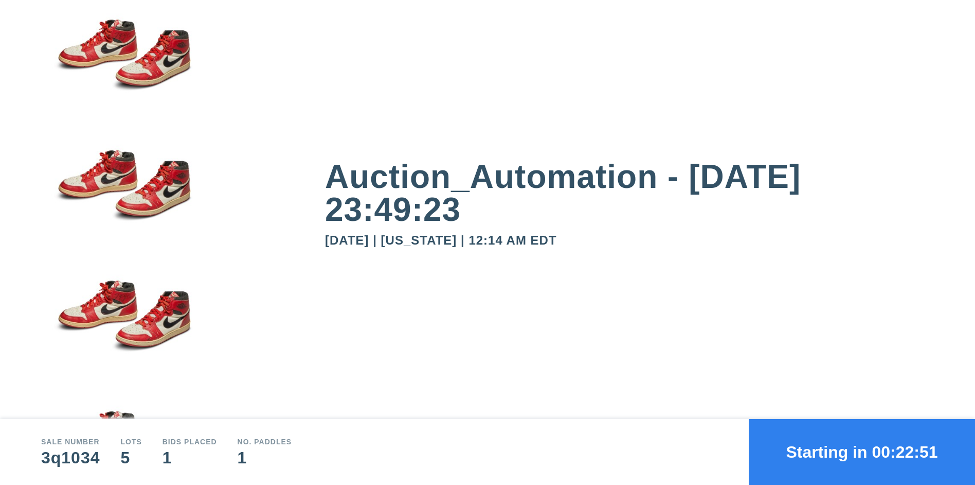 The image size is (975, 485). Describe the element at coordinates (70, 457) in the screenshot. I see `div: 3q1034` at that location.